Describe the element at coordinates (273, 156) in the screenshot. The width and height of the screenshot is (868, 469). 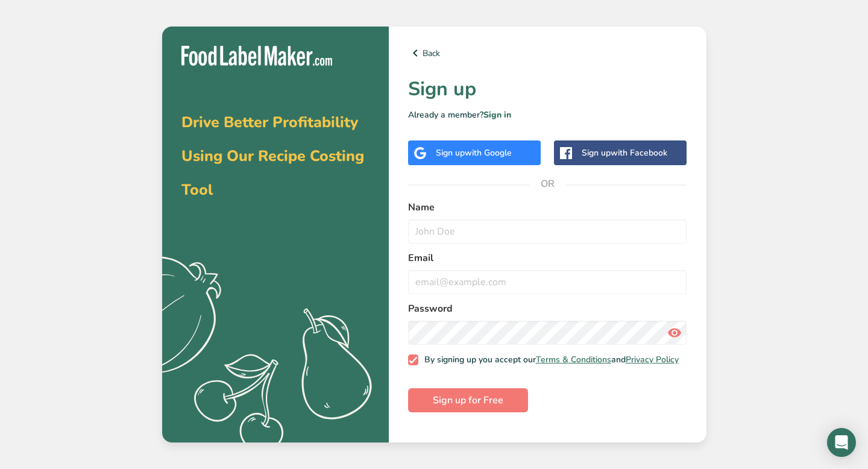
I see `span: Drive Better Profitability Using Our Recipe Costing Tool` at that location.